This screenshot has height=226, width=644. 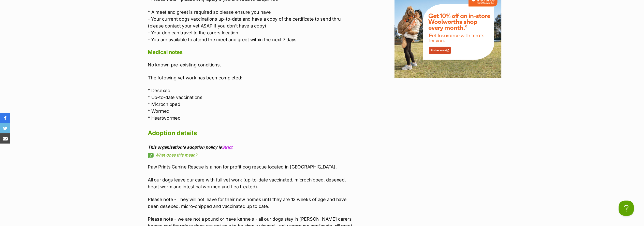 What do you see at coordinates (253, 78) in the screenshot?
I see `p: The following vet work has been completed:` at bounding box center [253, 78].